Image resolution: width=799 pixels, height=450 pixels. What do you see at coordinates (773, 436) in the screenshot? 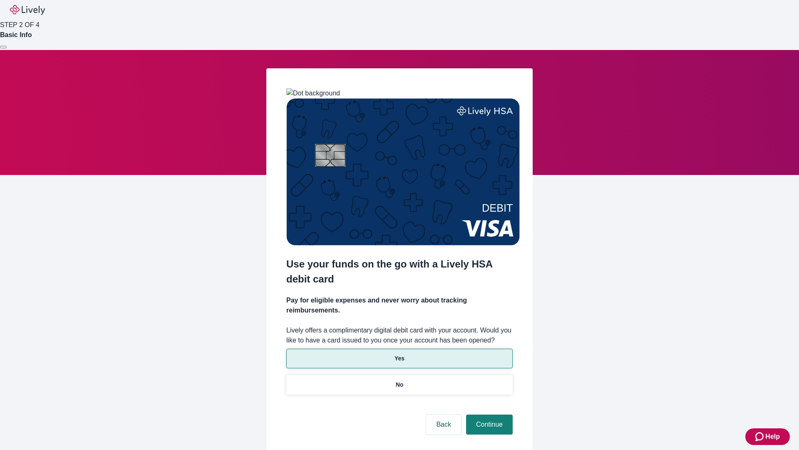
I see `span: Help` at bounding box center [773, 436].